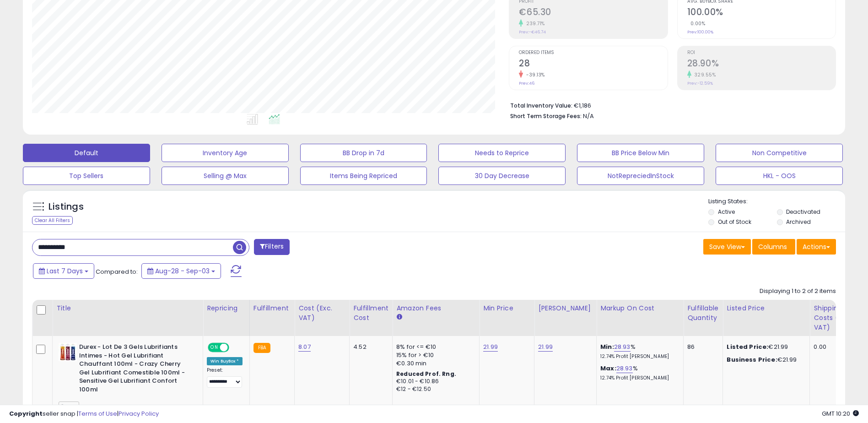 This screenshot has height=423, width=868. Describe the element at coordinates (836, 347) in the screenshot. I see `div: 0.00` at that location.